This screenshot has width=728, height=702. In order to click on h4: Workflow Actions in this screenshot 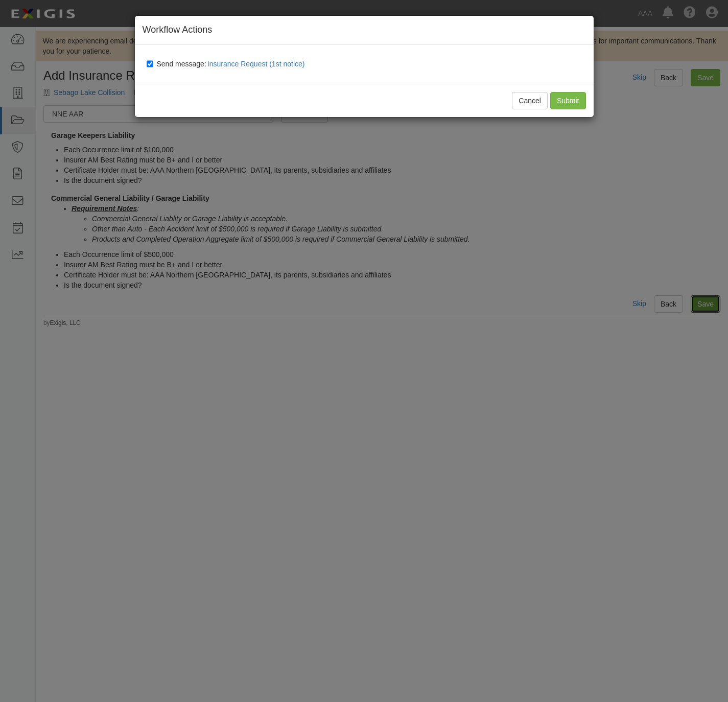, I will do `click(365, 31)`.